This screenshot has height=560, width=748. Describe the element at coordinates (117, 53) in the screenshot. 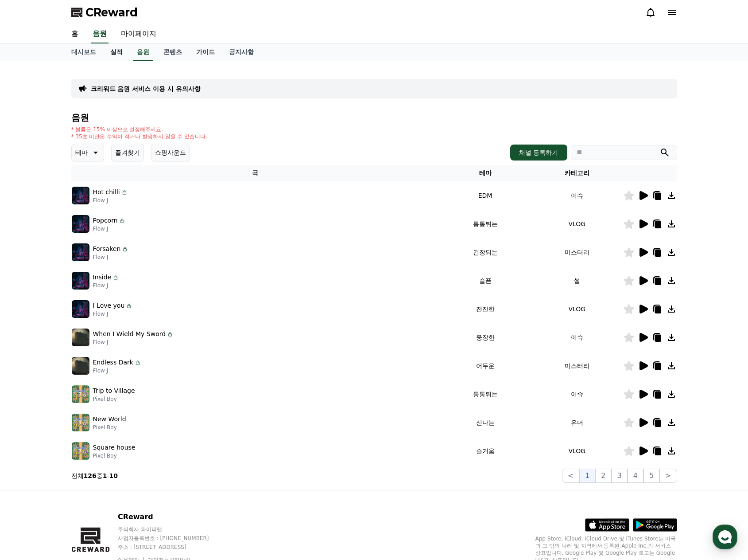

I see `a: 실적` at that location.